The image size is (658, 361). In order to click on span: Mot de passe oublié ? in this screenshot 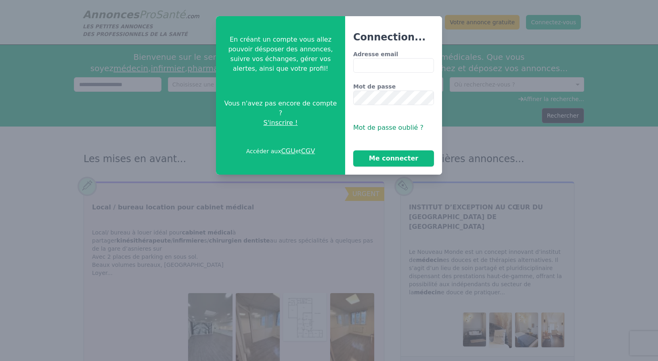, I will do `click(388, 127)`.